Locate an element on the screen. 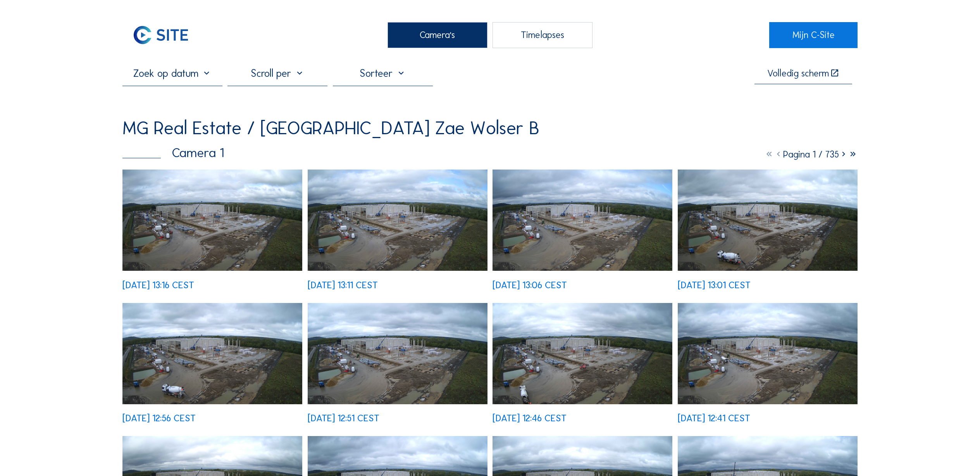 The height and width of the screenshot is (476, 980). div: Volledig scherm is located at coordinates (798, 73).